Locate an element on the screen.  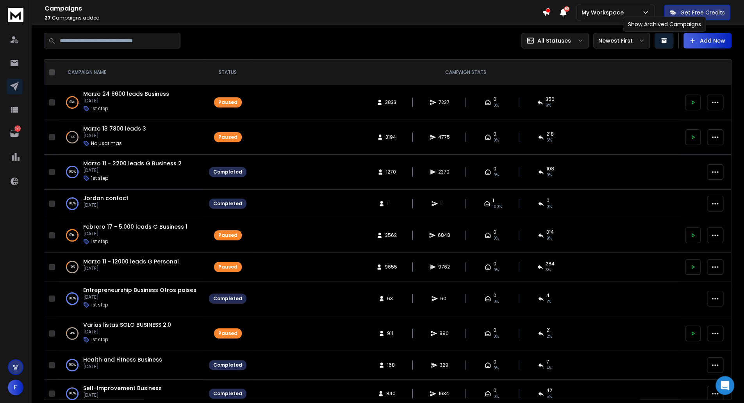
span: Marzo 24 6600 leads Business is located at coordinates (126, 94).